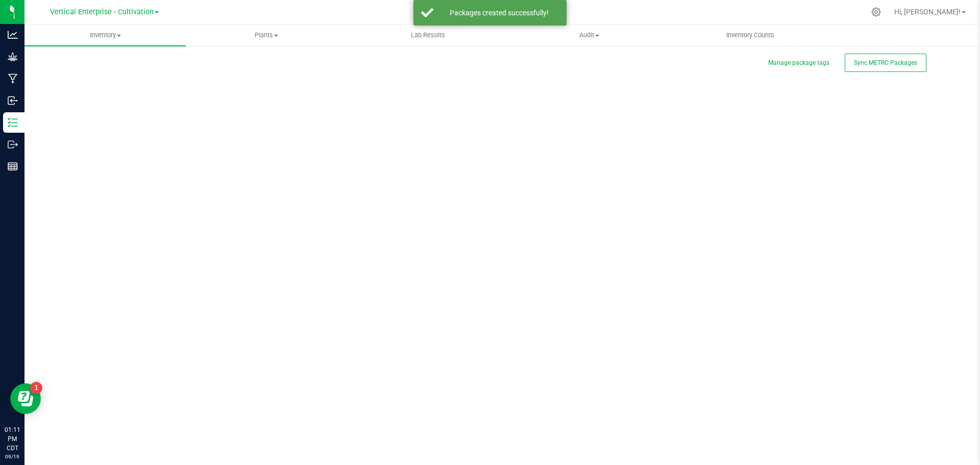  I want to click on a: Lab Results, so click(428, 35).